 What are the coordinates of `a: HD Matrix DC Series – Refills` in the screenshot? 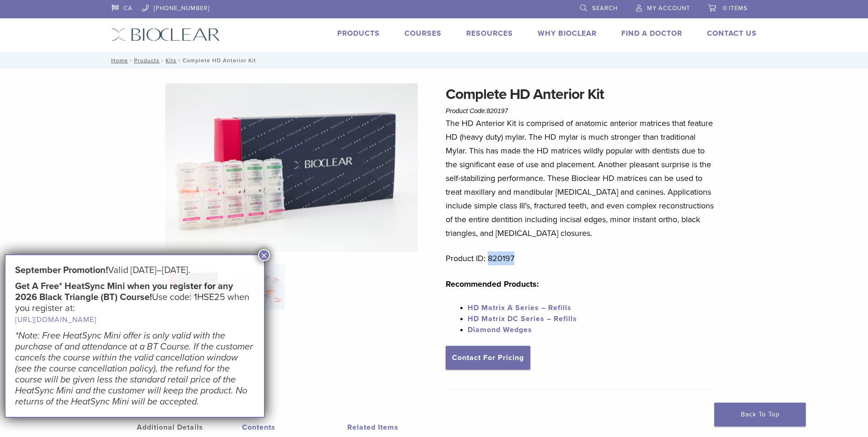 It's located at (522, 319).